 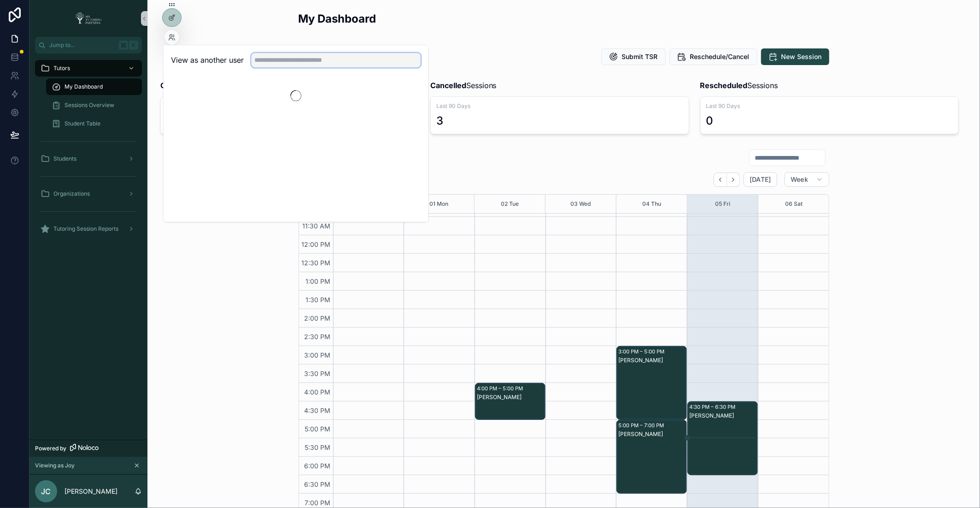 What do you see at coordinates (318, 410) in the screenshot?
I see `span: 4:30 PM` at bounding box center [318, 410].